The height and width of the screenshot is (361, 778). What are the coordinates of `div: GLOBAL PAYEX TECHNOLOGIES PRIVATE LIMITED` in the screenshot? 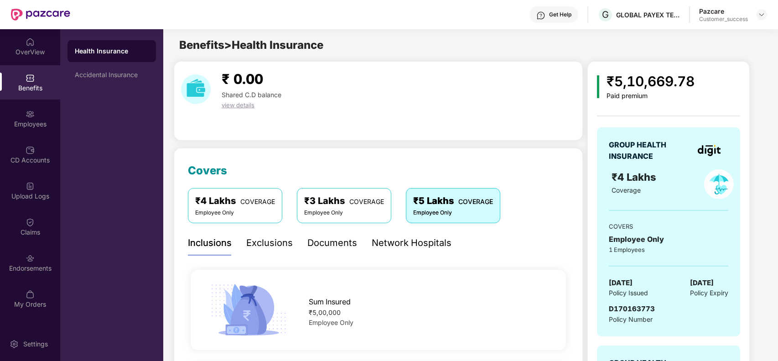 It's located at (648, 15).